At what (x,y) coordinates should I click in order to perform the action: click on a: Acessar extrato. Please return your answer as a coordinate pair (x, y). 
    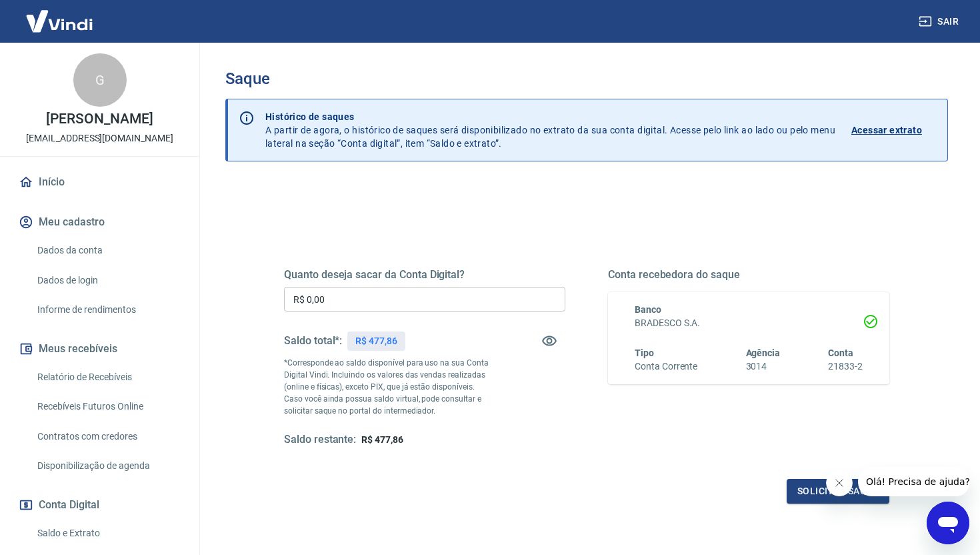
    Looking at the image, I should click on (894, 130).